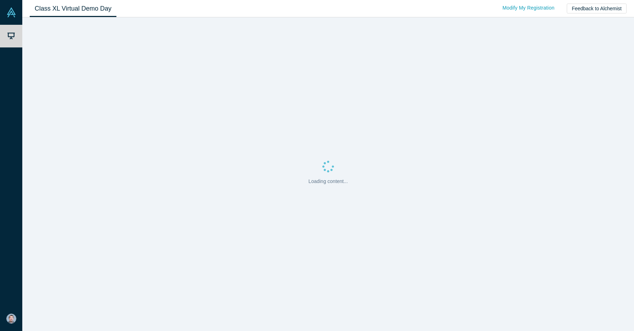  What do you see at coordinates (11, 12) in the screenshot?
I see `img: Alchemist Vault Logo` at bounding box center [11, 12].